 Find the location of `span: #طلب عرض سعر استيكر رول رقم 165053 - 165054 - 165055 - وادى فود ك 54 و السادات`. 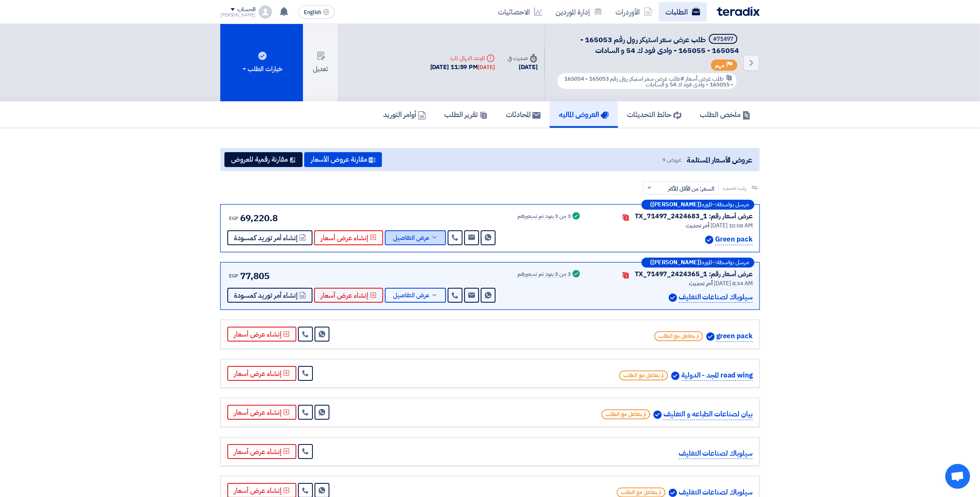

span: #طلب عرض سعر استيكر رول رقم 165053 - 165054 - 165055 - وادى فود ك 54 و السادات is located at coordinates (648, 82).